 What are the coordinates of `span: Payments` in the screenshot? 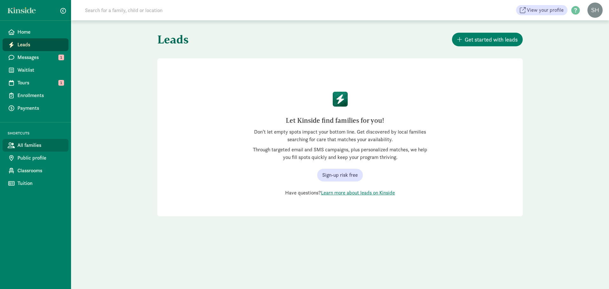 It's located at (40, 108).